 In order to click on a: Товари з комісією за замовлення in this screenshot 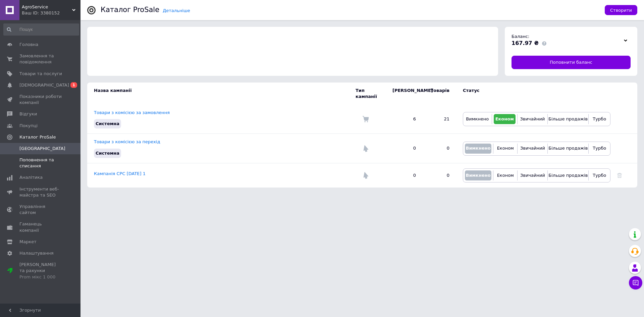, I will do `click(132, 113)`.